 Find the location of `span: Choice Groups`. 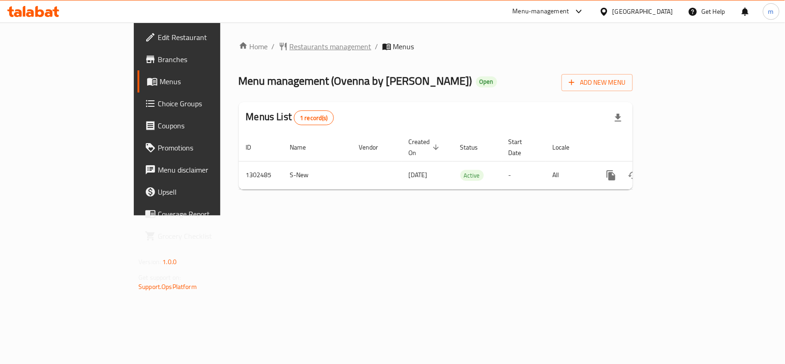

span: Choice Groups is located at coordinates (208, 104).